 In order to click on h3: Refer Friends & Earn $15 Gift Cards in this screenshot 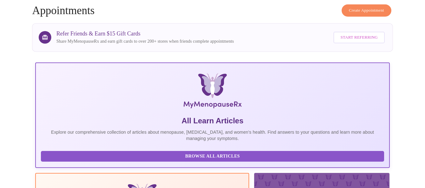, I will do `click(145, 34)`.